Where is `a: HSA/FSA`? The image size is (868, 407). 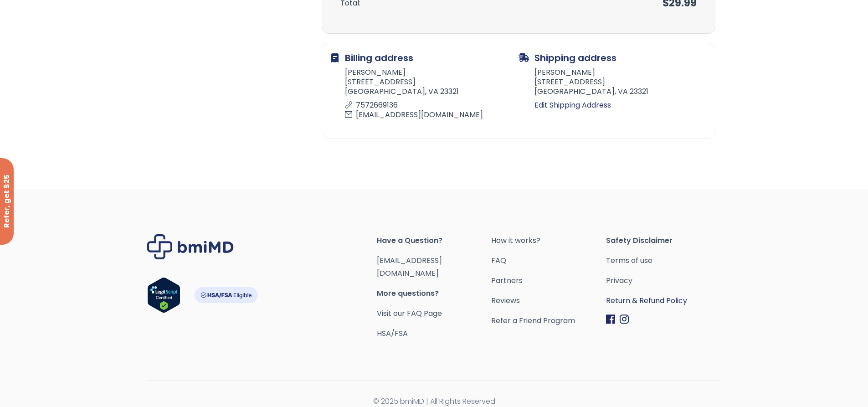
a: HSA/FSA is located at coordinates (392, 333).